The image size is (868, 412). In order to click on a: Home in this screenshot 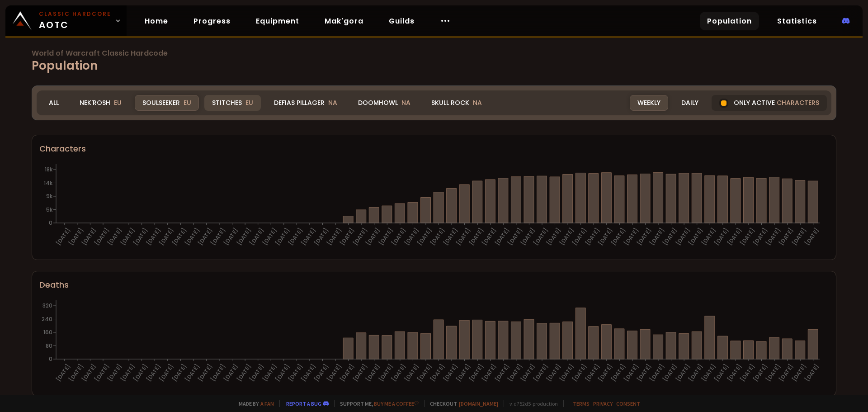, I will do `click(156, 21)`.